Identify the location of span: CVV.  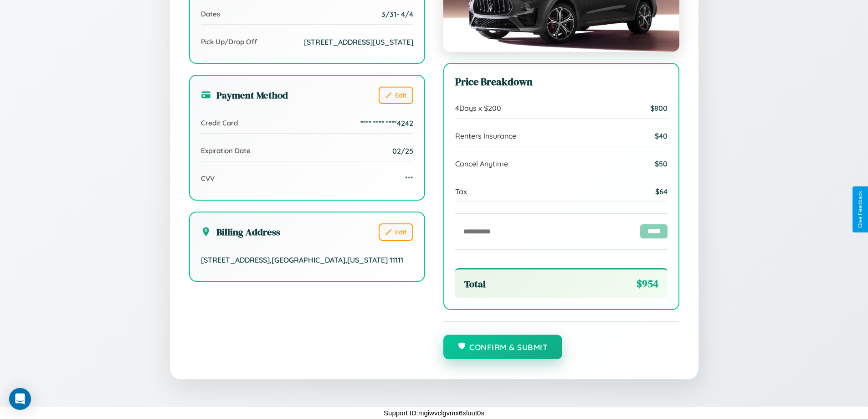
(208, 178).